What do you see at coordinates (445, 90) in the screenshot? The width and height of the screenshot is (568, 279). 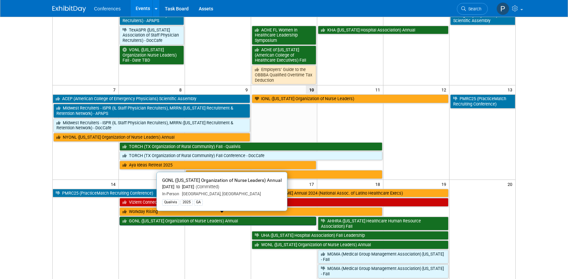 I see `span: 12` at bounding box center [445, 90].